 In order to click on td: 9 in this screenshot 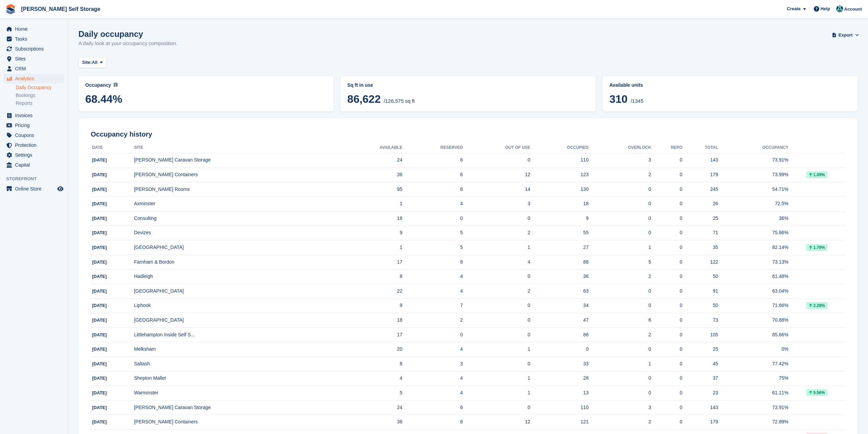, I will do `click(371, 233)`.